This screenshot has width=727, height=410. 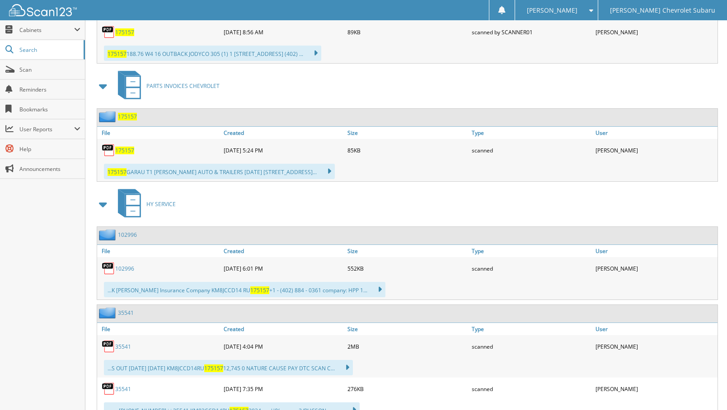 What do you see at coordinates (531, 32) in the screenshot?
I see `div: scanned by SCANNER01` at bounding box center [531, 32].